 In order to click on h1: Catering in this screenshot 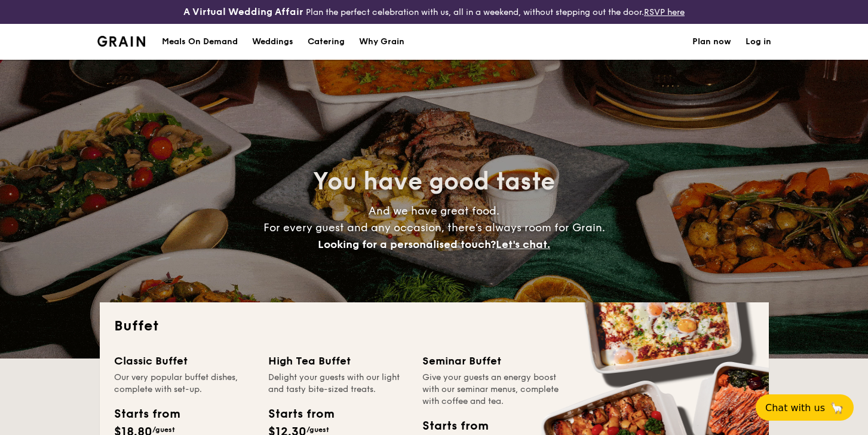, I will do `click(326, 42)`.